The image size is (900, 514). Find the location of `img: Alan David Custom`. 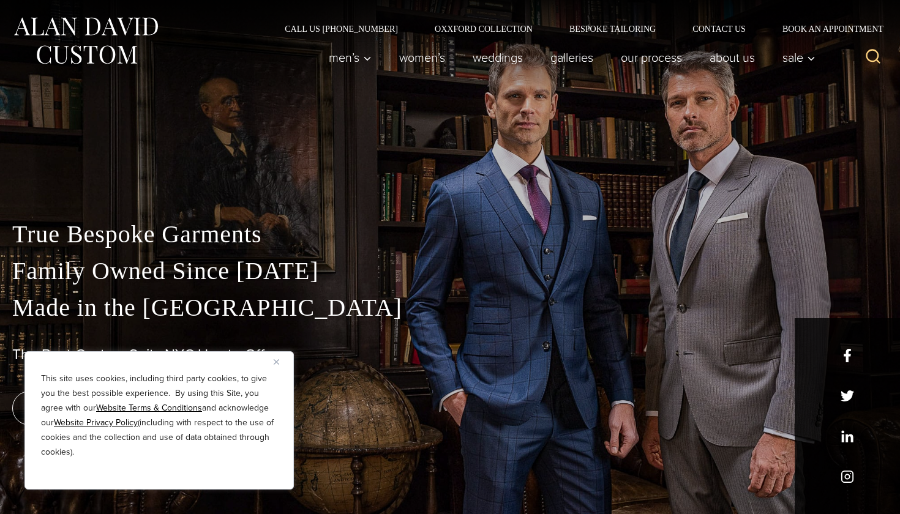

img: Alan David Custom is located at coordinates (86, 40).